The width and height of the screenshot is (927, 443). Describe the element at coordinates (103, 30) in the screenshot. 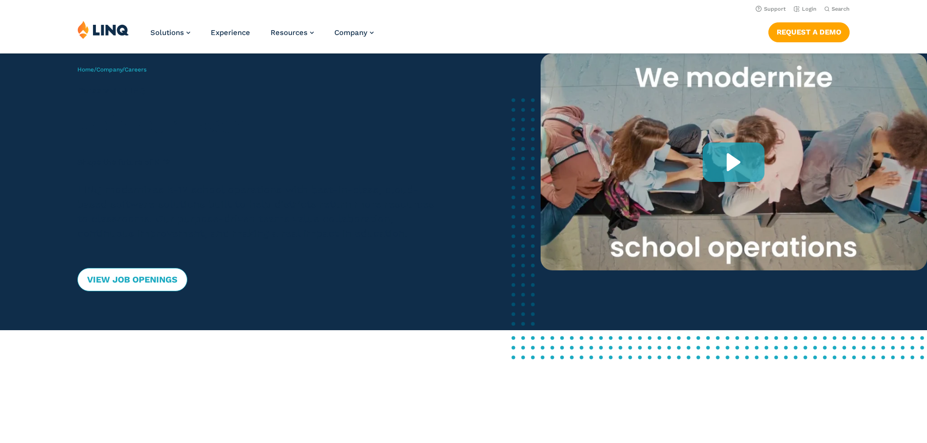

I see `img: LINQ | K‑12 Software` at that location.